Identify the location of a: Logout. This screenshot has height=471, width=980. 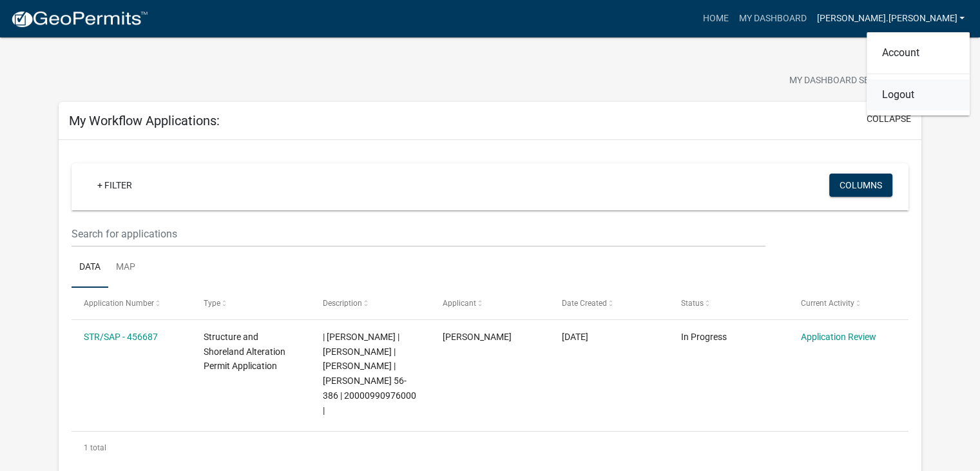
(918, 95).